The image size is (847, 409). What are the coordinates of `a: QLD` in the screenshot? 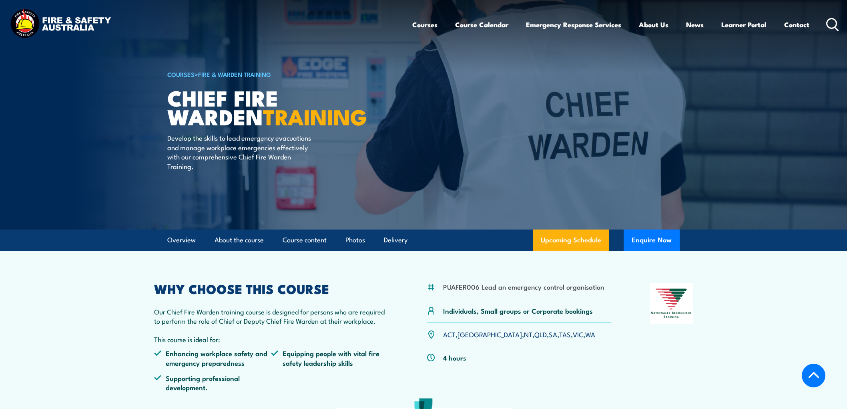 It's located at (540, 334).